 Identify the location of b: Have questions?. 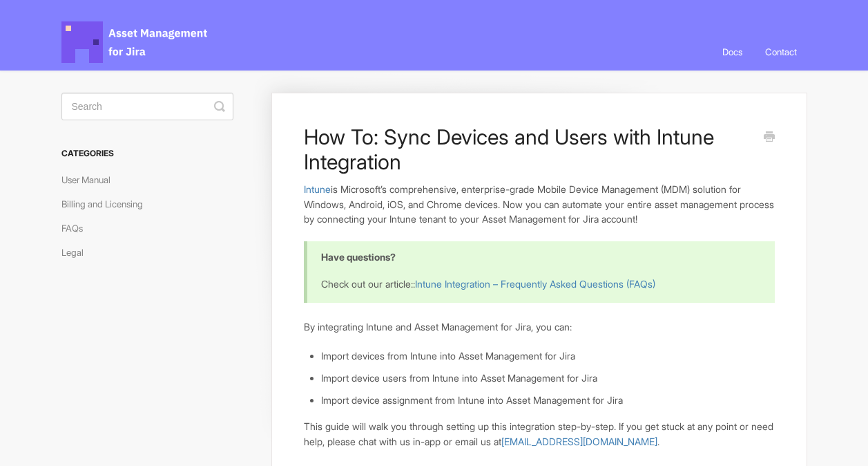
(358, 256).